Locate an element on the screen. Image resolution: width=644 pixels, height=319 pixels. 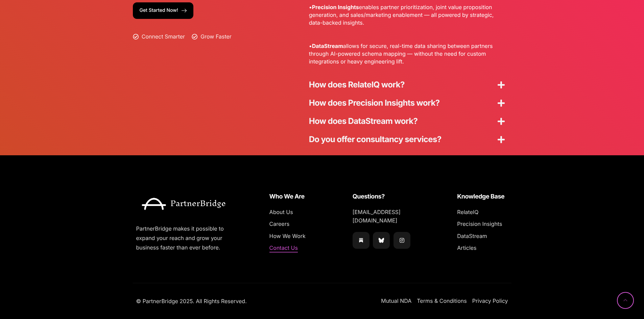
span: Grow Faster is located at coordinates (215, 37).